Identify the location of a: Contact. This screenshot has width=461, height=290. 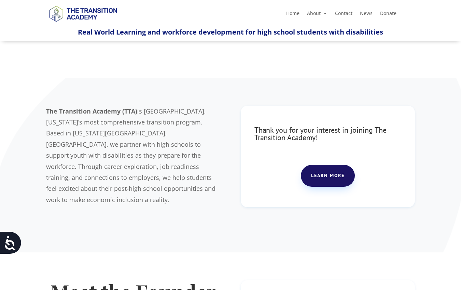
(344, 15).